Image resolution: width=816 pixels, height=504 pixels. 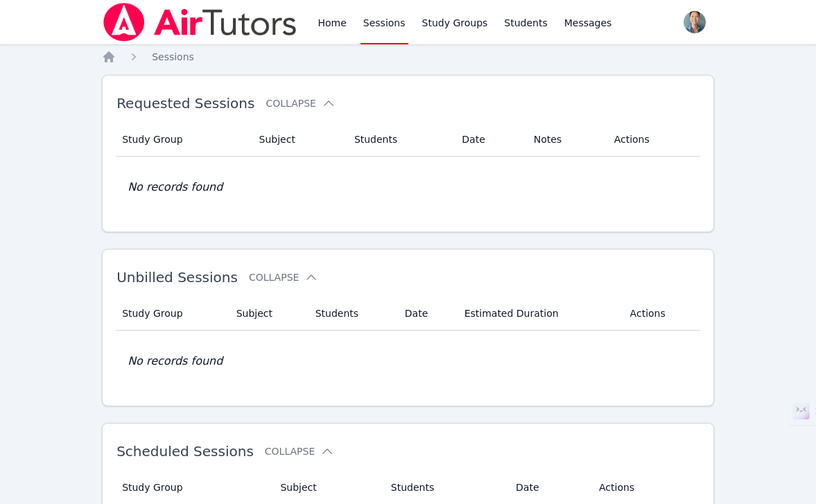 I want to click on span: Requested Sessions, so click(x=185, y=104).